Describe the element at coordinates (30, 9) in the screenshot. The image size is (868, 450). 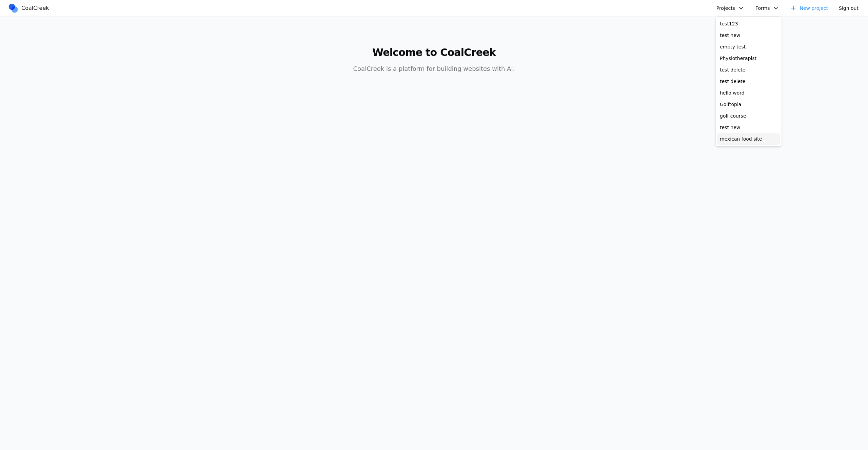
I see `a: CoalCreek` at that location.